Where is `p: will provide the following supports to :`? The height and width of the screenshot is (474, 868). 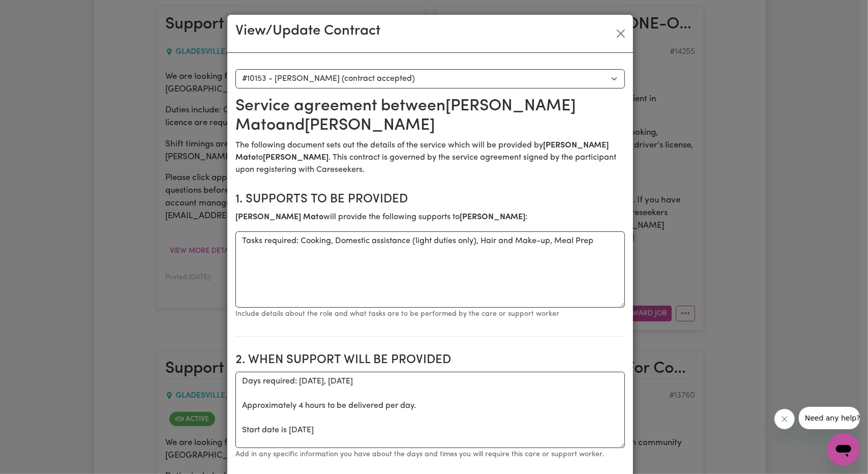 p: will provide the following supports to : is located at coordinates (430, 217).